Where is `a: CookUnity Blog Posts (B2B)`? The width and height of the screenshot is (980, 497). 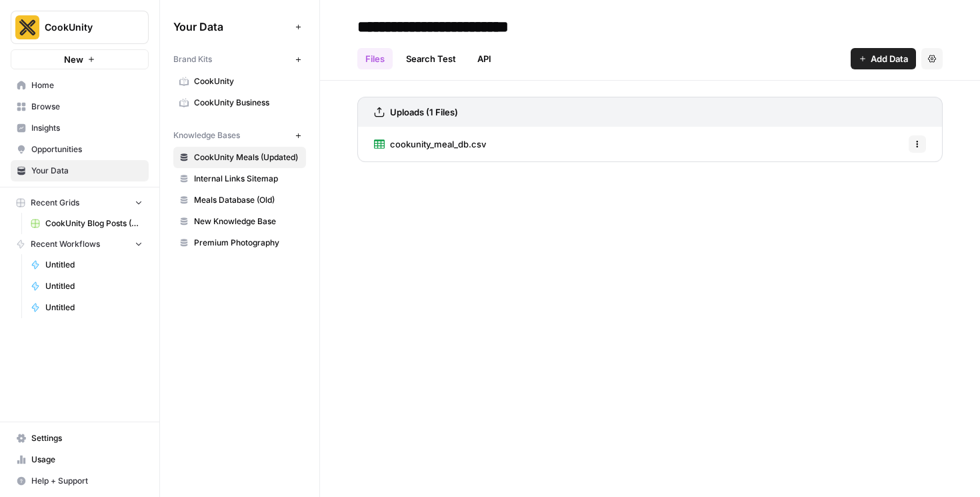 a: CookUnity Blog Posts (B2B) is located at coordinates (87, 223).